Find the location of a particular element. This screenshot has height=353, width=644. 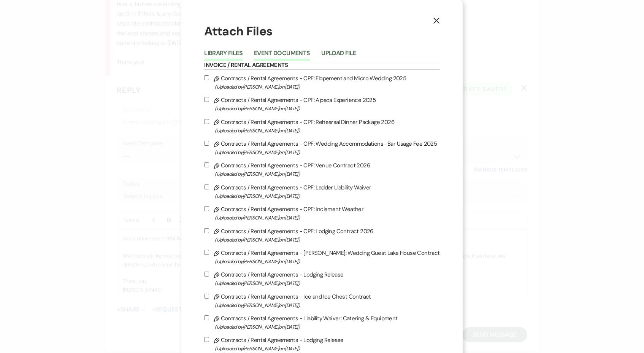

label: Contracts / Rental Agreements - CPF: Alpaca Experience 2025 is located at coordinates (322, 104).